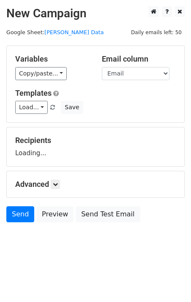 This screenshot has height=302, width=191. What do you see at coordinates (95, 147) in the screenshot?
I see `div: Loading...` at bounding box center [95, 147].